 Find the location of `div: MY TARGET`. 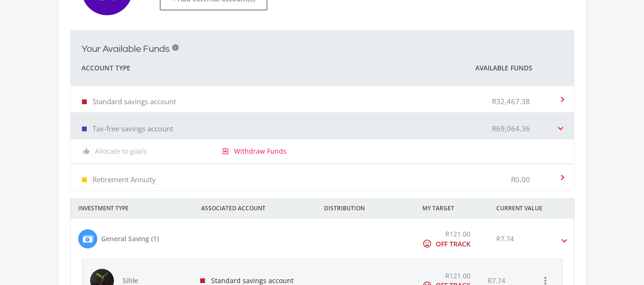

div: MY TARGET is located at coordinates (451, 208).